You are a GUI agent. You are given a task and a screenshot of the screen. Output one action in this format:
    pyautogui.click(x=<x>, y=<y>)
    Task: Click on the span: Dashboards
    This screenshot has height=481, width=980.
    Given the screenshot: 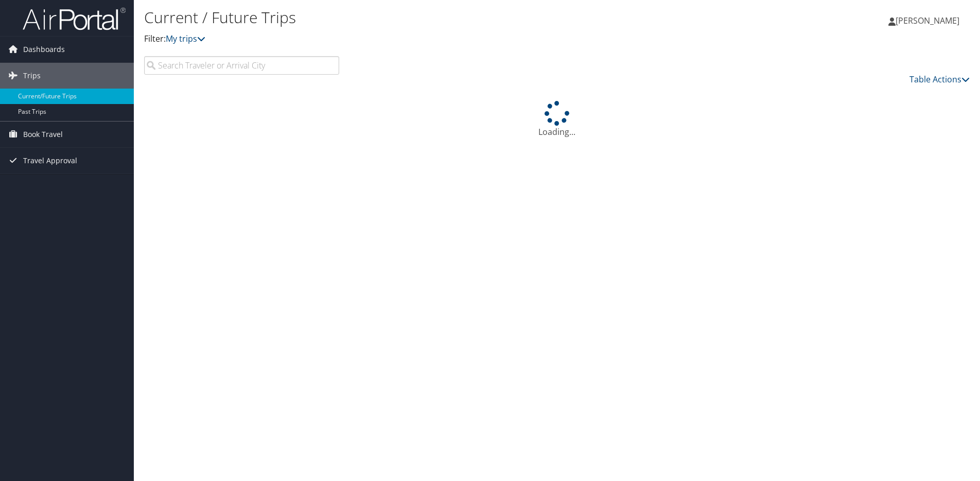 What is the action you would take?
    pyautogui.click(x=44, y=49)
    